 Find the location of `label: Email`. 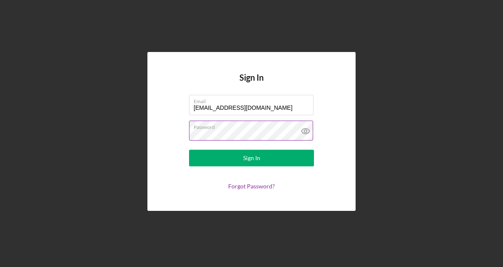

label: Email is located at coordinates (254, 100).